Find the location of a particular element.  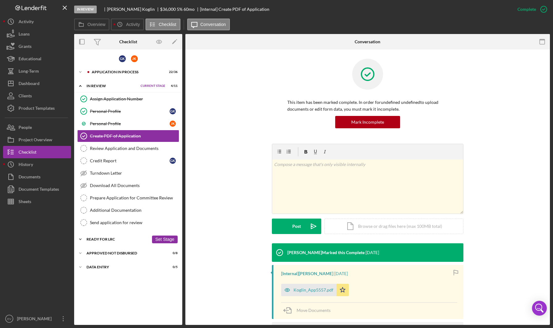

a: Review Application and Documents is located at coordinates (128, 148).